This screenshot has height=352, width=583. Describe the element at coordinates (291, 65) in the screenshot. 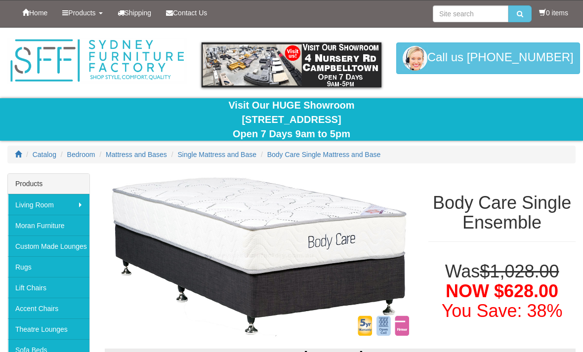

I see `img: showroom.gif` at that location.